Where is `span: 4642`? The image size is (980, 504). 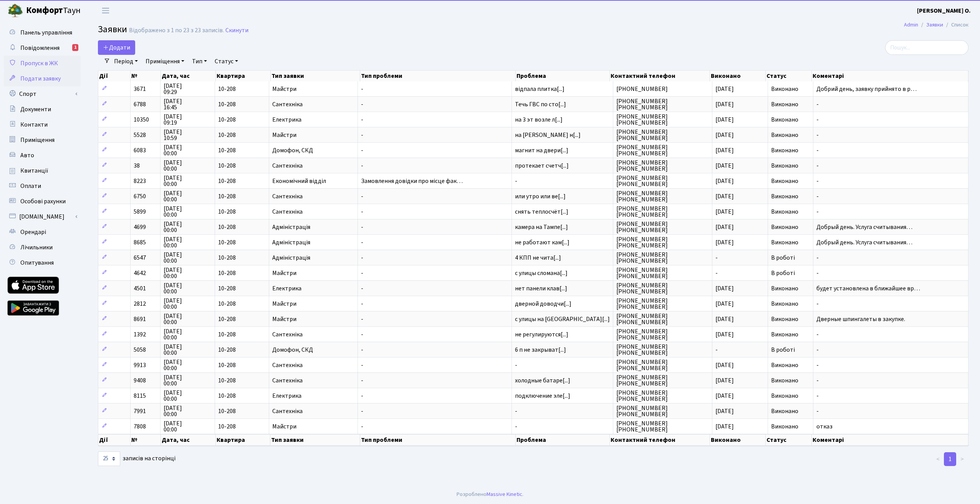
span: 4642 is located at coordinates (140, 274).